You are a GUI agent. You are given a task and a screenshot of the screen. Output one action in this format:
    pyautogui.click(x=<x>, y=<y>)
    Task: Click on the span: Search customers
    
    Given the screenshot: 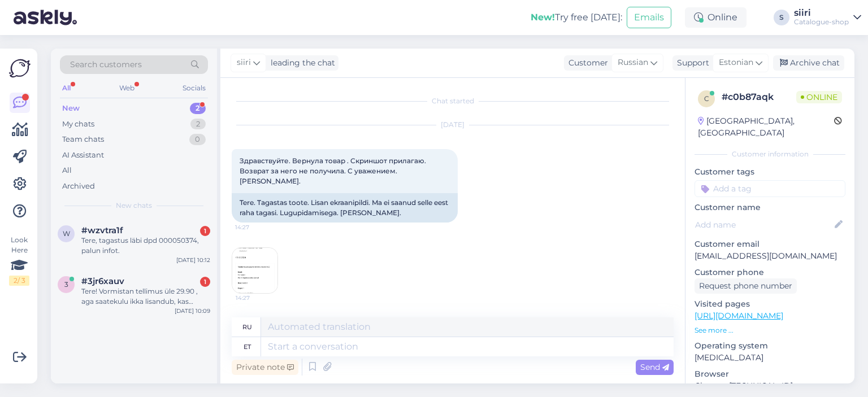 What is the action you would take?
    pyautogui.click(x=106, y=64)
    